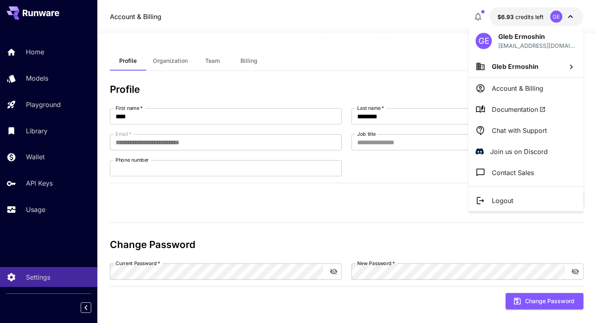 The image size is (596, 323). I want to click on p: Account & Billing, so click(517, 88).